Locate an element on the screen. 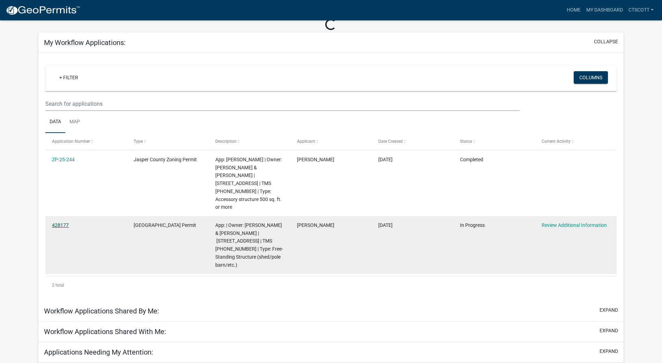 The height and width of the screenshot is (363, 662). input: Search for applications is located at coordinates (282, 104).